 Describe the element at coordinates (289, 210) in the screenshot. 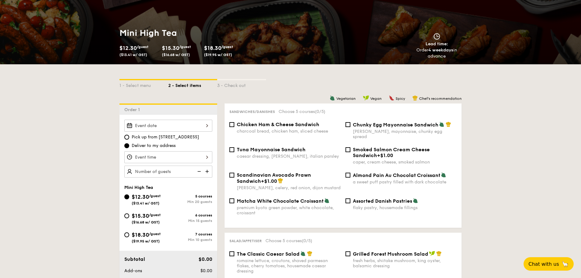

I see `div: premium kyoto green powder, white chocolate, croissant` at that location.